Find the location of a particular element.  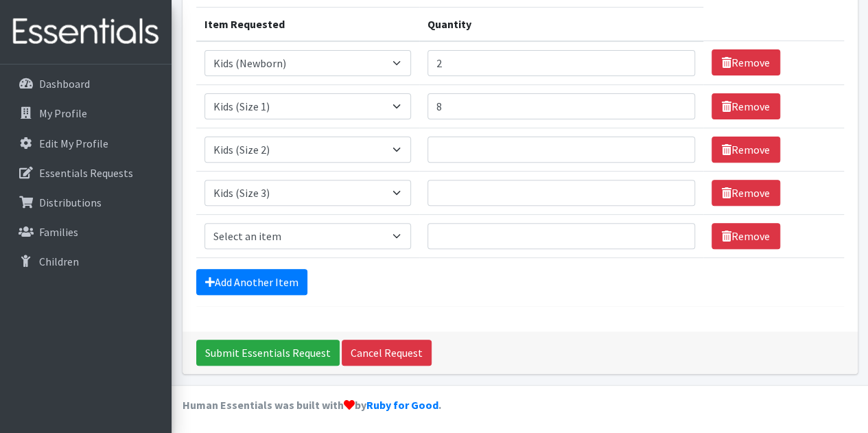

th: Quantity is located at coordinates (561, 24).